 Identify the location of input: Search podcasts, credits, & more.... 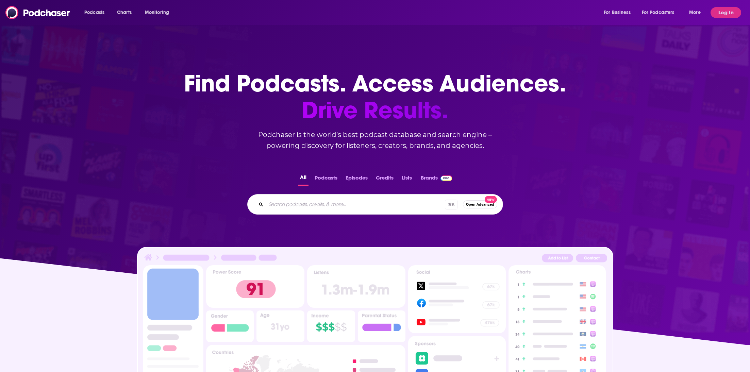
(355, 204).